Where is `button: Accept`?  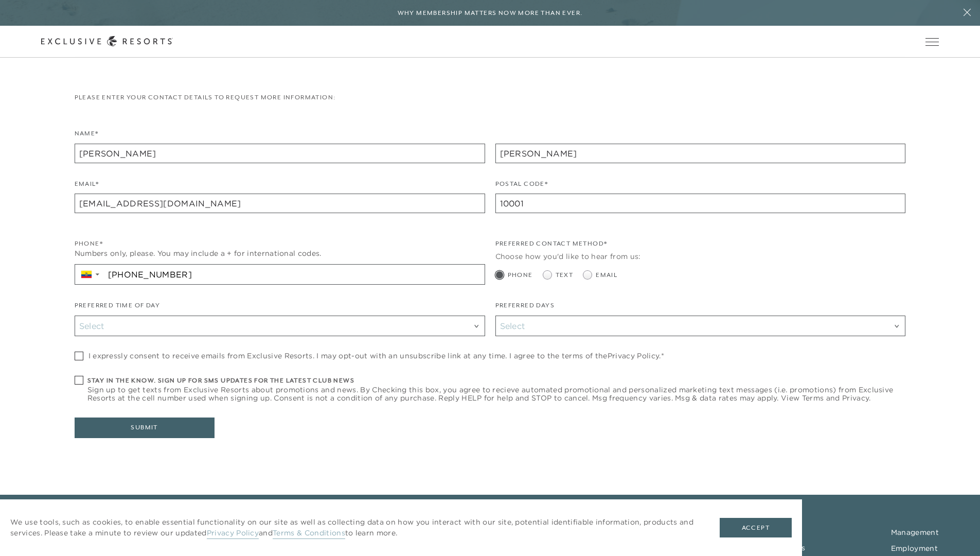 button: Accept is located at coordinates (756, 528).